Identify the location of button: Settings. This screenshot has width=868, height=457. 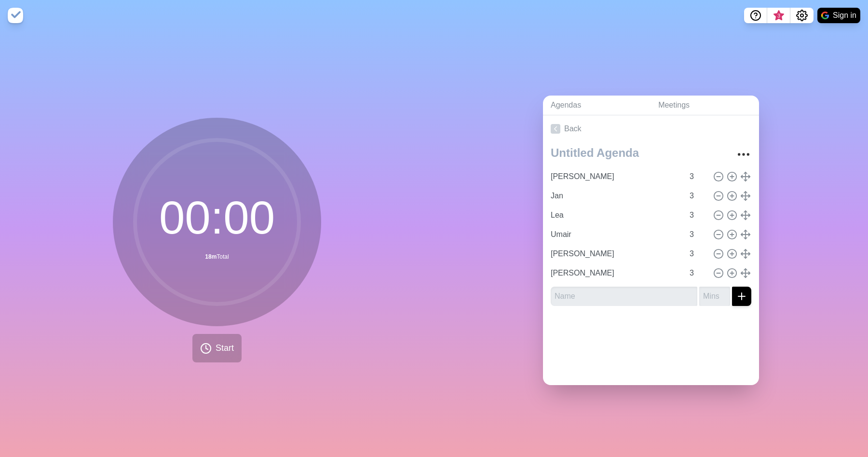
(802, 16).